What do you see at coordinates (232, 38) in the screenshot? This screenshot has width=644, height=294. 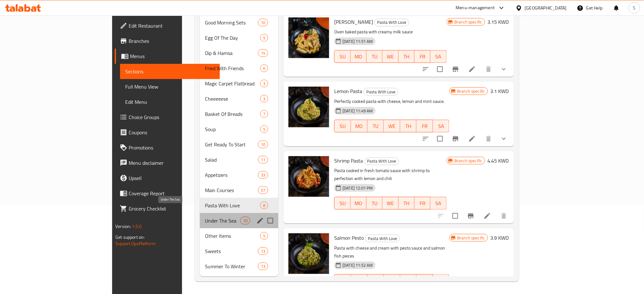 I see `span: Egg Of The Day` at bounding box center [232, 38].